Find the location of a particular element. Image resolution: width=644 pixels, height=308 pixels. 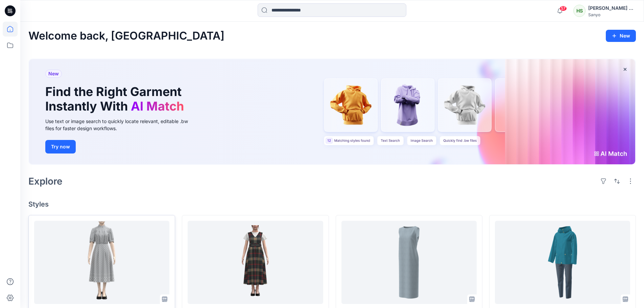

a: COP-115A + CY-206 is located at coordinates (255, 262).